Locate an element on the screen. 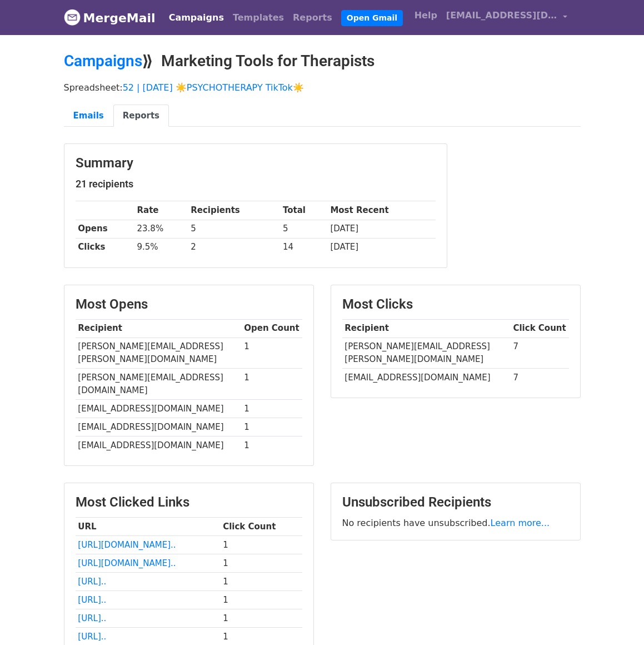 The width and height of the screenshot is (644, 645). td: 14 is located at coordinates (303, 247).